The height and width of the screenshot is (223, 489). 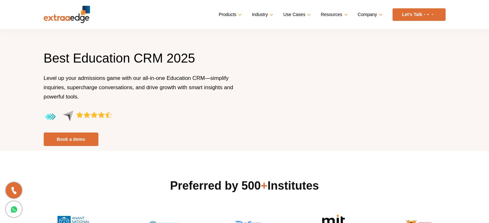 What do you see at coordinates (230, 14) in the screenshot?
I see `a: Products` at bounding box center [230, 14].